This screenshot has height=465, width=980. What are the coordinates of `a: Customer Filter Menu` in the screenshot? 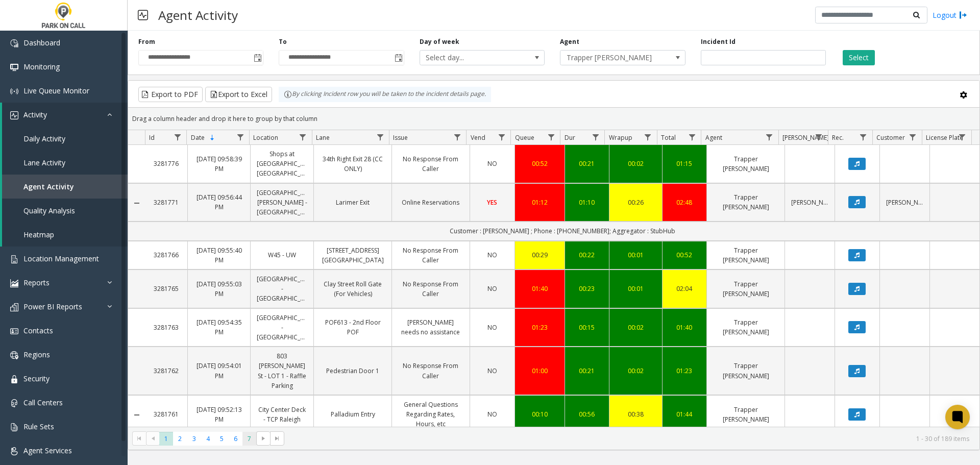 It's located at (912, 137).